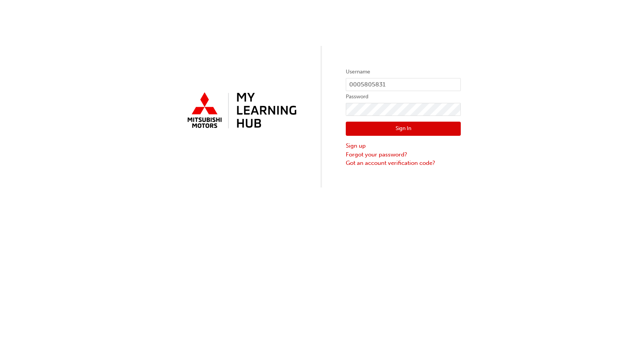 Image resolution: width=644 pixels, height=337 pixels. Describe the element at coordinates (403, 154) in the screenshot. I see `a: Forgot your password?` at that location.